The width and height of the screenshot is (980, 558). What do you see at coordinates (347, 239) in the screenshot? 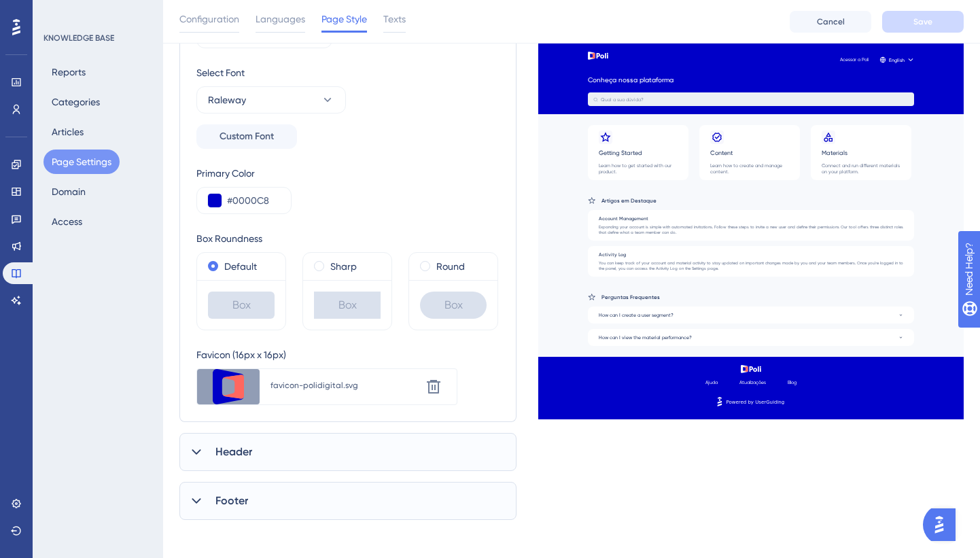
I see `div: Box Roundness` at bounding box center [347, 239].